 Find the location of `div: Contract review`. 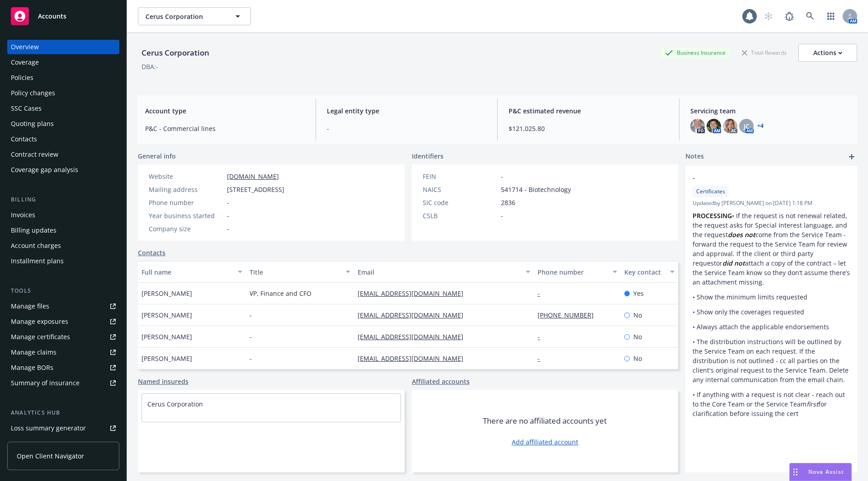

div: Contract review is located at coordinates (34, 154).